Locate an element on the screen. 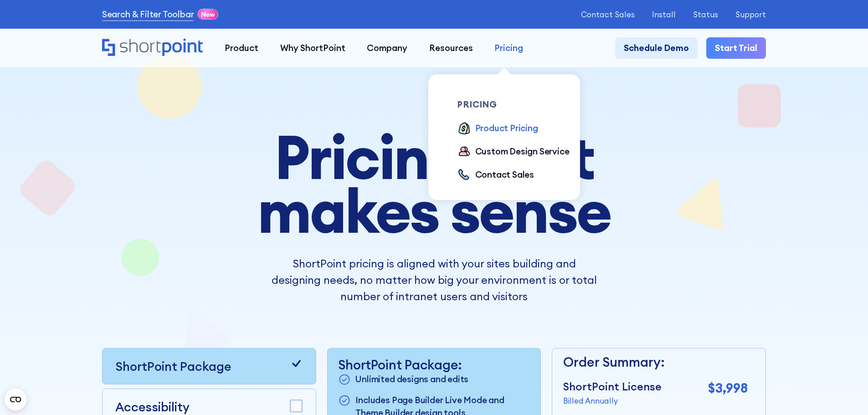 The width and height of the screenshot is (868, 415). a: Schedule Demo is located at coordinates (656, 48).